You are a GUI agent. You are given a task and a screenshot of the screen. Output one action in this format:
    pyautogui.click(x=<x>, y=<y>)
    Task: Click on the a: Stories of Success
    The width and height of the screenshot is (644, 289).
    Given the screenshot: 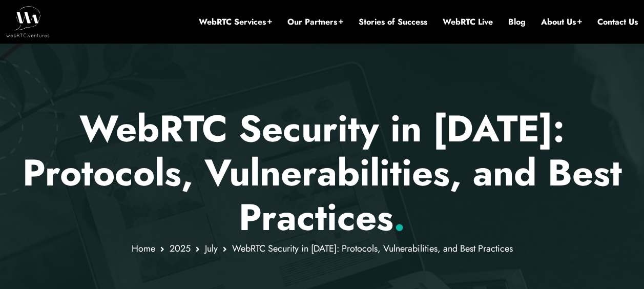 What is the action you would take?
    pyautogui.click(x=393, y=22)
    